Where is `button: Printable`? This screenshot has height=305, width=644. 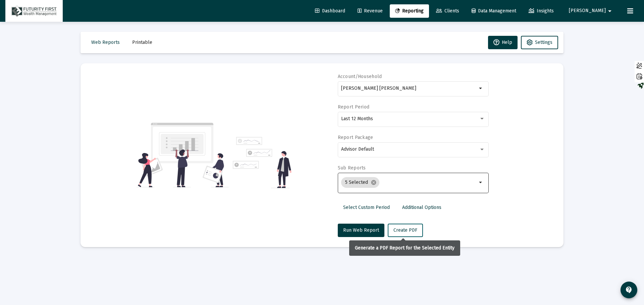
button: Printable is located at coordinates (142, 42).